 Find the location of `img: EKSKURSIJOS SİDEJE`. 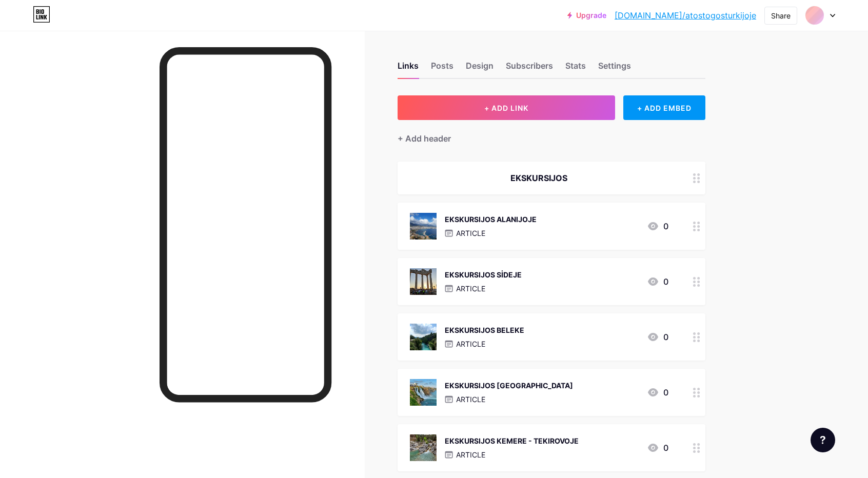

img: EKSKURSIJOS SİDEJE is located at coordinates (423, 281).